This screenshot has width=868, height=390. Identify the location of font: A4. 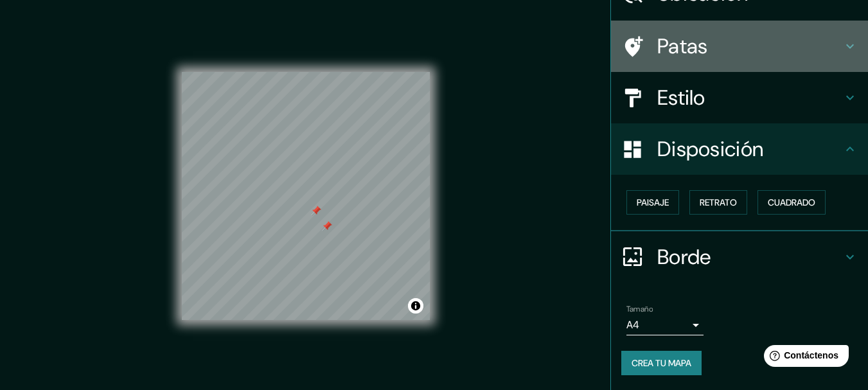
(633, 324).